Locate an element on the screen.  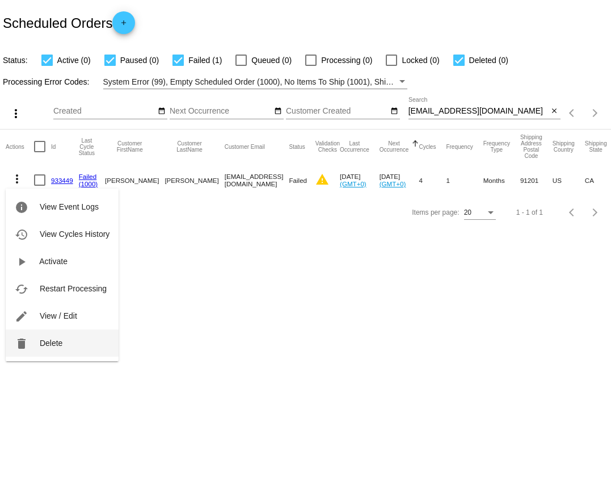
mat-icon: edit is located at coordinates (22, 316).